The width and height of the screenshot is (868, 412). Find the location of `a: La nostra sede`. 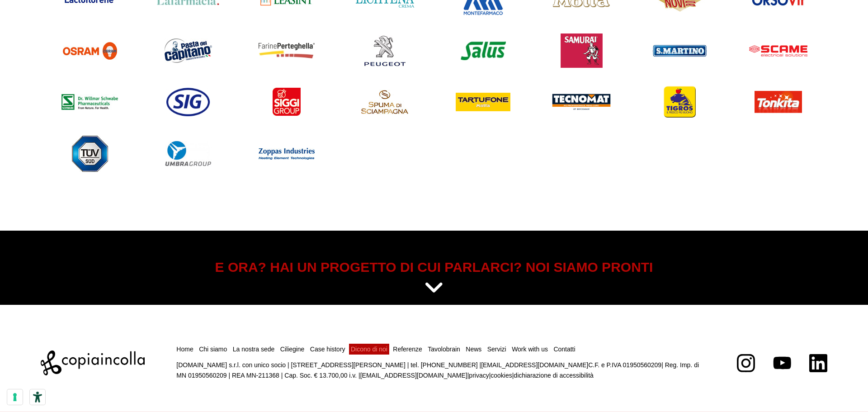

a: La nostra sede is located at coordinates (254, 349).